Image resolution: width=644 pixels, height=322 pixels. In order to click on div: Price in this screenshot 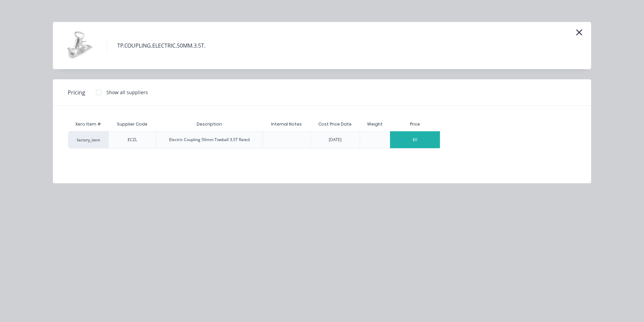, I will do `click(415, 124)`.